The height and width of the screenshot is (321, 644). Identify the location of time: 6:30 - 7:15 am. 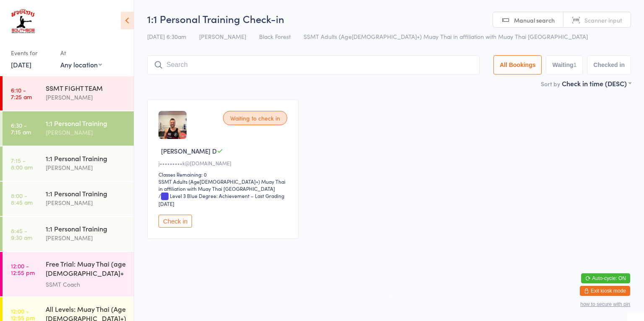
(21, 128).